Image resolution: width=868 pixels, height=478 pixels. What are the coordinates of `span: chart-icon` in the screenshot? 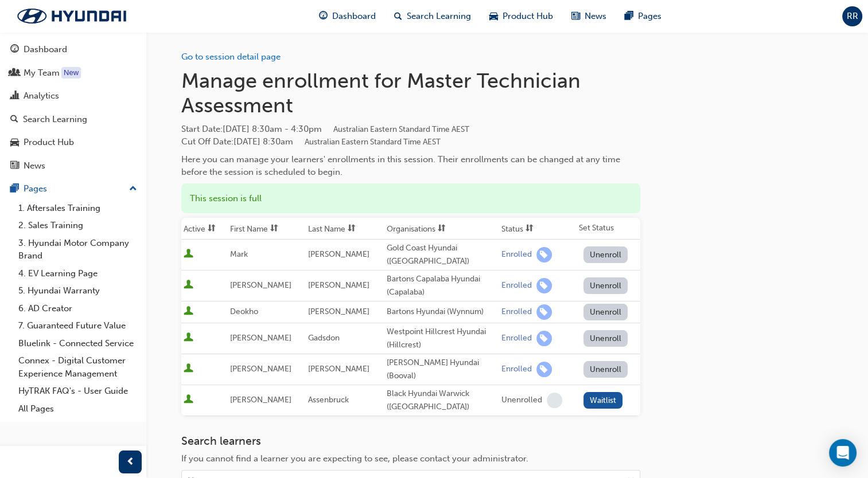 It's located at (14, 97).